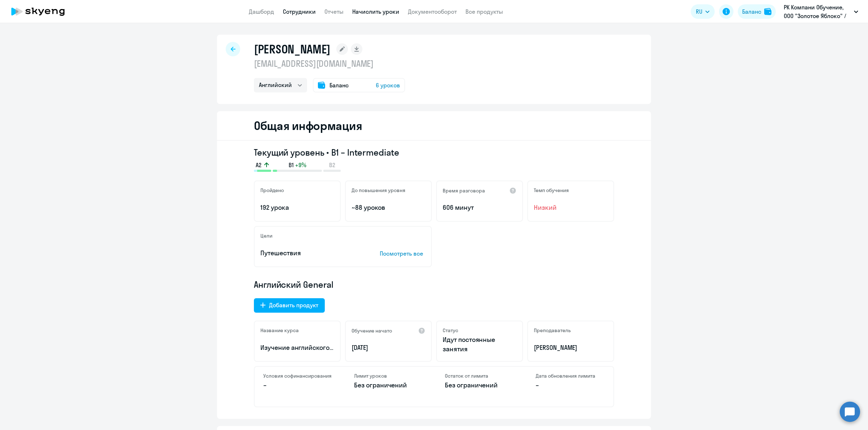  What do you see at coordinates (388, 376) in the screenshot?
I see `h4: Лимит уроков` at bounding box center [388, 376].